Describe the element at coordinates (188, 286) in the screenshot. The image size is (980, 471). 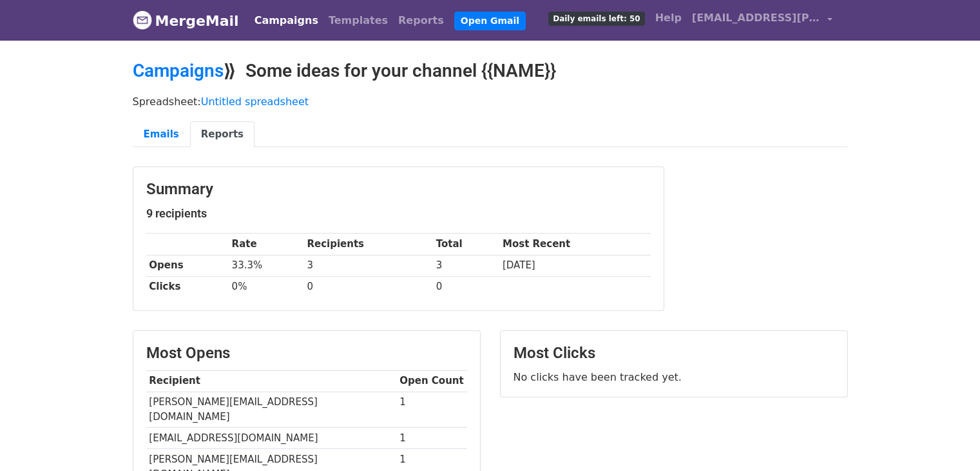
I see `th: Clicks` at that location.